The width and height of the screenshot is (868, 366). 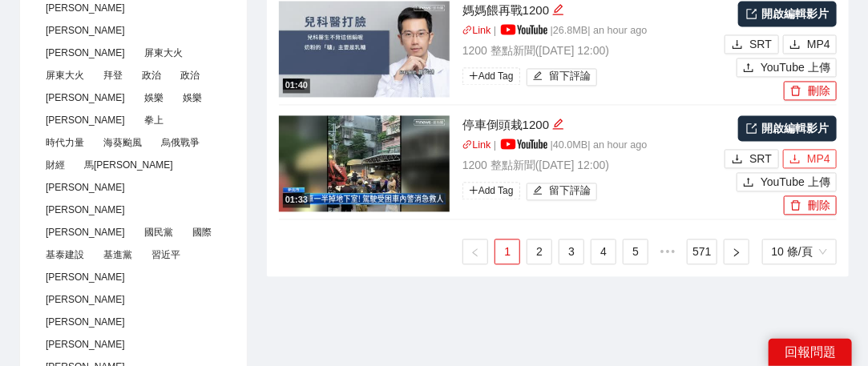 I want to click on a: 571, so click(x=701, y=252).